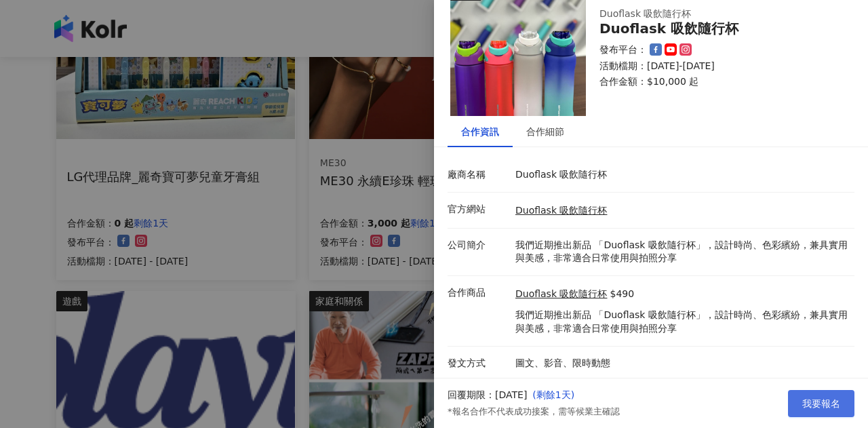 The image size is (868, 428). What do you see at coordinates (478, 209) in the screenshot?
I see `p: 官方網站` at bounding box center [478, 209].